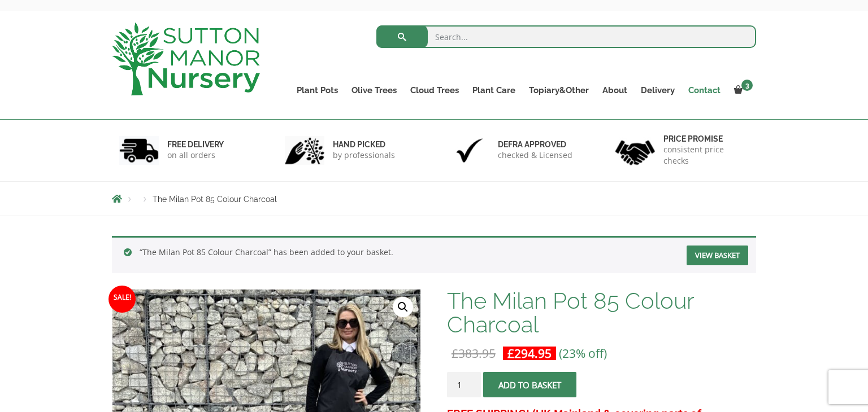 Image resolution: width=868 pixels, height=412 pixels. What do you see at coordinates (658, 91) in the screenshot?
I see `a: Delivery` at bounding box center [658, 91].